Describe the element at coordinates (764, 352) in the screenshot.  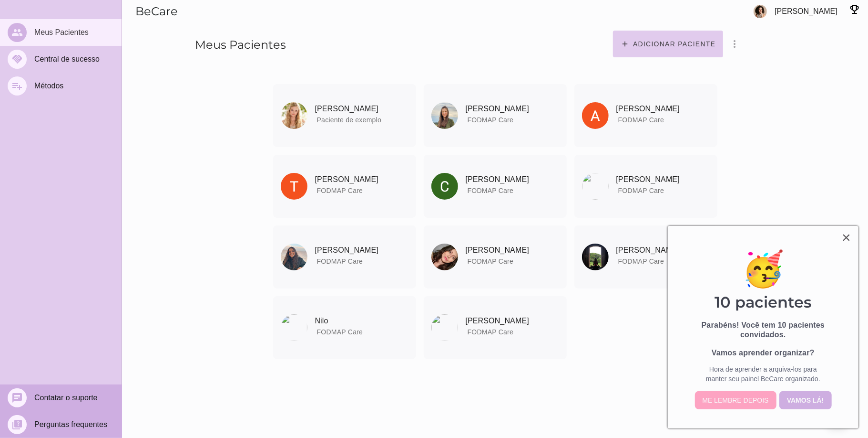
I see `p: Vamos aprender organizar?` at that location.